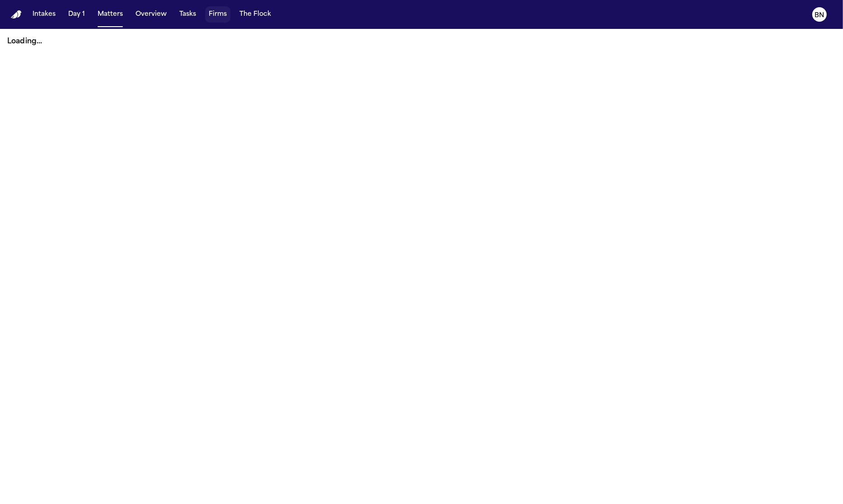 Image resolution: width=843 pixels, height=504 pixels. What do you see at coordinates (76, 15) in the screenshot?
I see `a: Day 1` at bounding box center [76, 15].